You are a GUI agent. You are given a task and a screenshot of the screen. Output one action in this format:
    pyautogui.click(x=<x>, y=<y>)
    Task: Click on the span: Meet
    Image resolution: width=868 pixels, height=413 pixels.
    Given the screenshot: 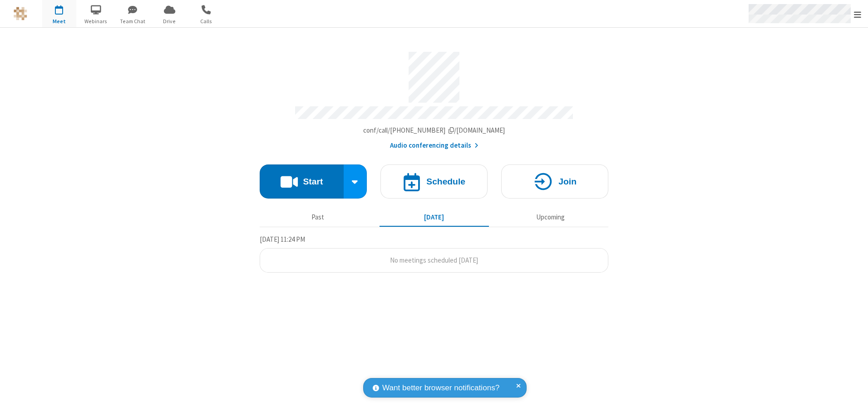 What is the action you would take?
    pyautogui.click(x=59, y=21)
    